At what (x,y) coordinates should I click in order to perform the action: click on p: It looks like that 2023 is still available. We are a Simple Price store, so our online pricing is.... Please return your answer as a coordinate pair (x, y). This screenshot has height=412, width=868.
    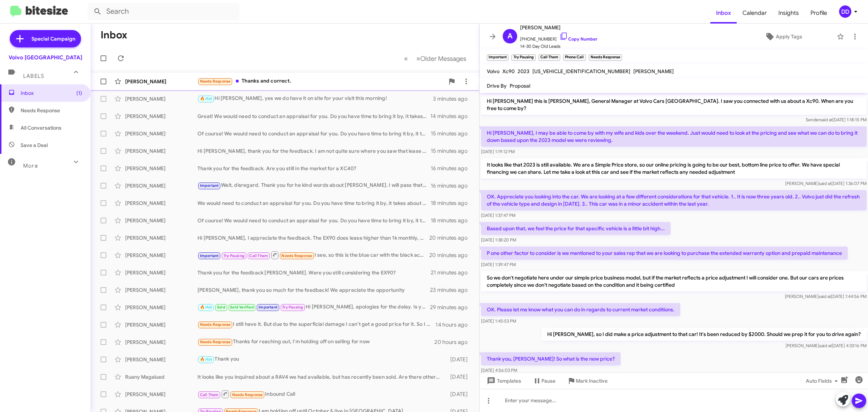
    Looking at the image, I should click on (674, 168).